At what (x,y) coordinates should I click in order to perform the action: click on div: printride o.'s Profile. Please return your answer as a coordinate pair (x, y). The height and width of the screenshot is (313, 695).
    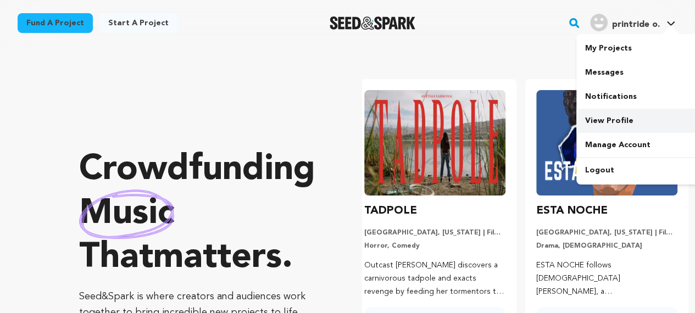
    Looking at the image, I should click on (625, 23).